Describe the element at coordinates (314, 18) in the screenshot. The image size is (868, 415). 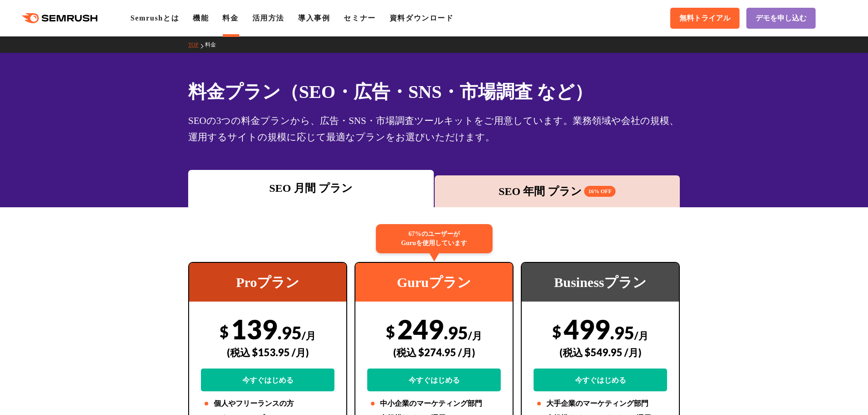
I see `a: 導入事例` at that location.